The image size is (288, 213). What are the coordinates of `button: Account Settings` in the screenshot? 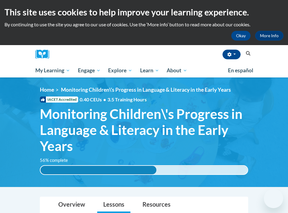 It's located at (232, 54).